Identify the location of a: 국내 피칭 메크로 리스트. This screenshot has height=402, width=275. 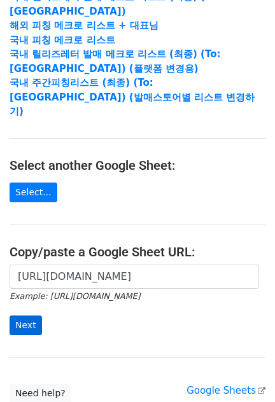
(62, 40).